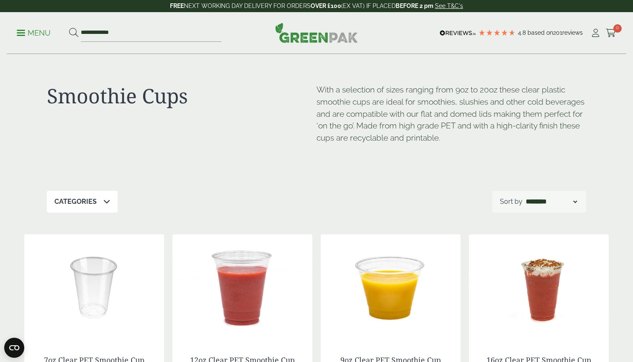 The height and width of the screenshot is (362, 633). I want to click on p: Menu, so click(33, 33).